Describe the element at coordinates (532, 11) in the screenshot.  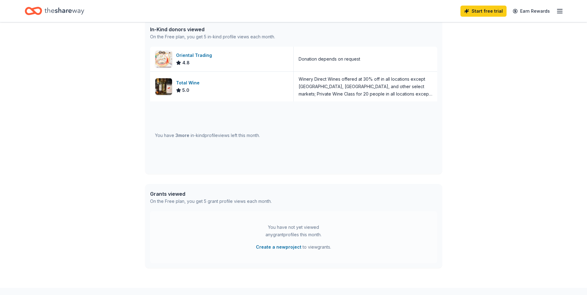
I see `a: Earn Rewards` at that location.